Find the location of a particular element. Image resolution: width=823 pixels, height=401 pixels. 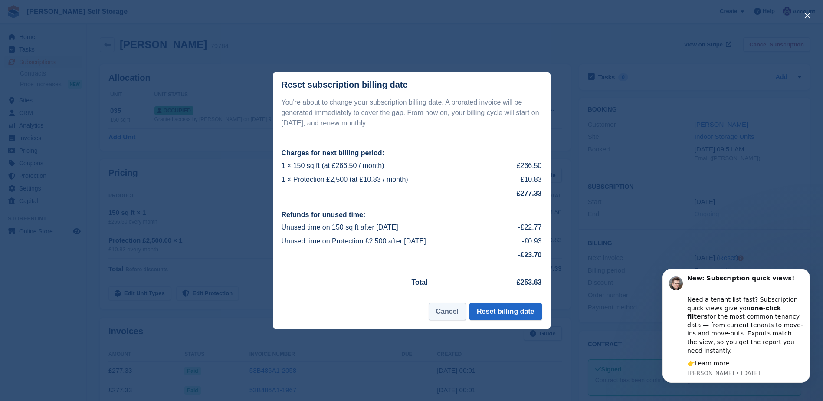

p: You're about to change your subscription billing date. A prorated invoice will be generated immed... is located at coordinates (411, 113).